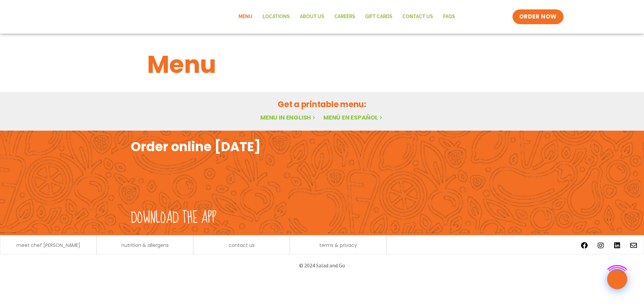  I want to click on a: Locations, so click(276, 17).